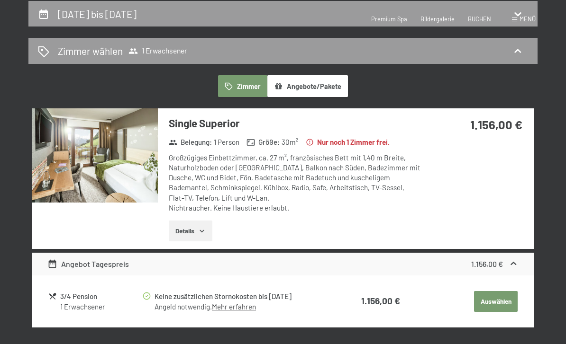 This screenshot has width=566, height=344. What do you see at coordinates (95, 155) in the screenshot?
I see `img: mss_renderimg.php` at bounding box center [95, 155].